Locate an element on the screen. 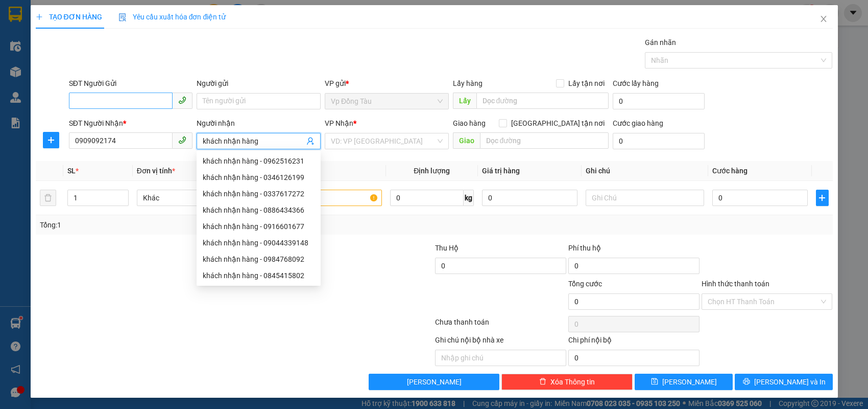  label: Cước giao hàng is located at coordinates (638, 123).